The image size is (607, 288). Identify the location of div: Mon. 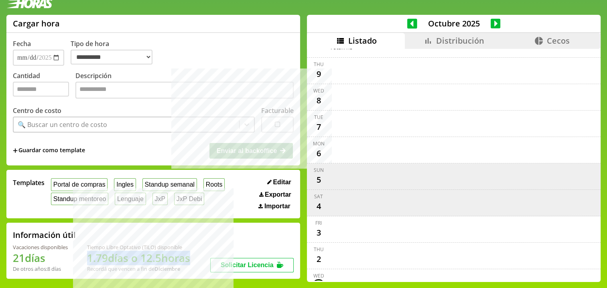
(318, 144).